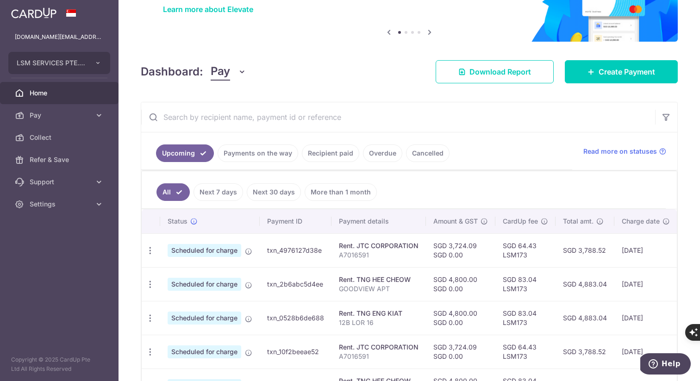 Image resolution: width=700 pixels, height=381 pixels. I want to click on a: Recipient paid, so click(330, 153).